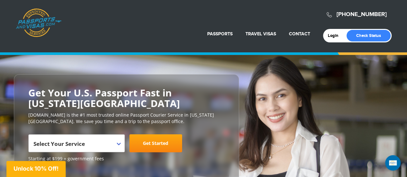 Image resolution: width=407 pixels, height=177 pixels. What do you see at coordinates (393, 163) in the screenshot?
I see `div: Open Intercom Messenger` at bounding box center [393, 163].